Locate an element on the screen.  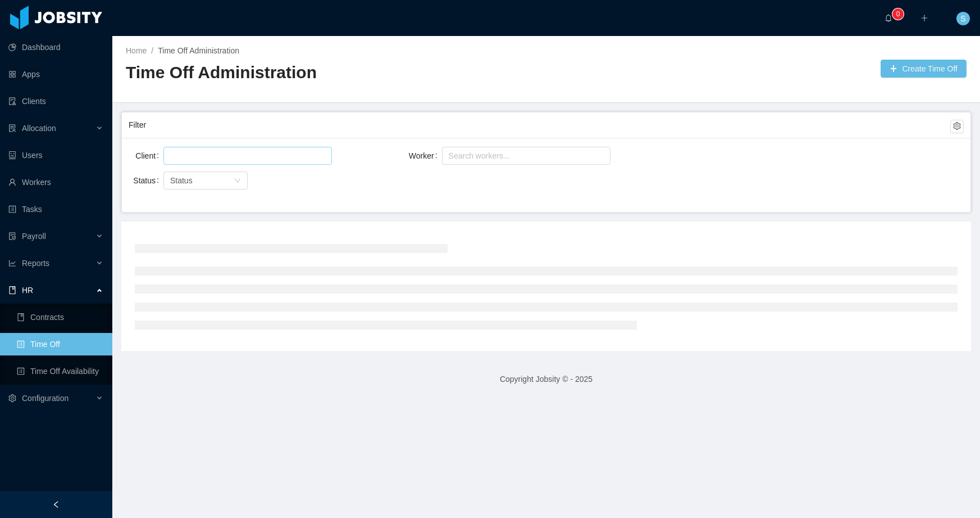
a: icon: robotUsers is located at coordinates (56, 155).